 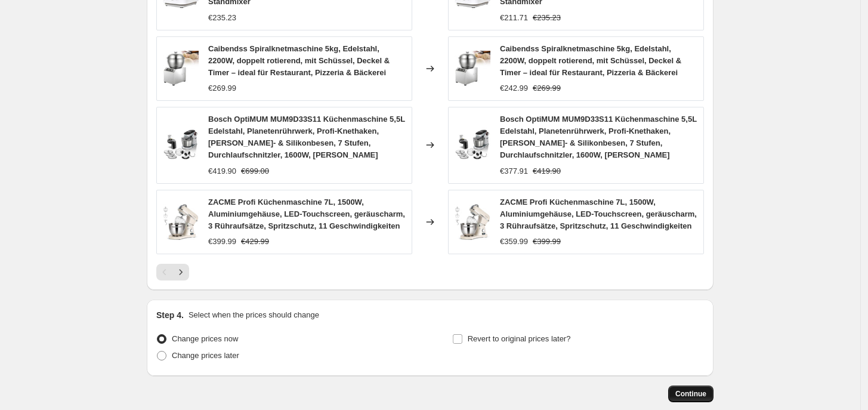 What do you see at coordinates (514, 18) in the screenshot?
I see `div: €211.71` at bounding box center [514, 18].